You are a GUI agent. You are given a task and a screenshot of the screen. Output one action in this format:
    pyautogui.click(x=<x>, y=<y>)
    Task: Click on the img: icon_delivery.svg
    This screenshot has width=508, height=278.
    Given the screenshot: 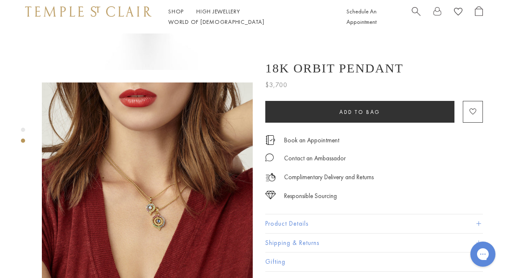 What is the action you would take?
    pyautogui.click(x=270, y=177)
    